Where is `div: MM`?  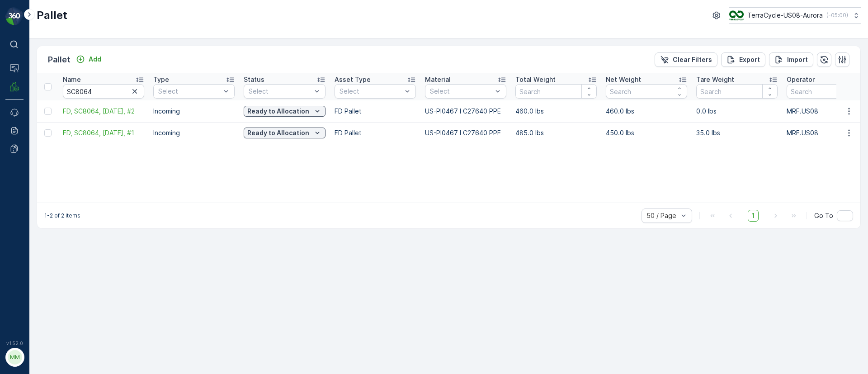
div: MM is located at coordinates (15, 358).